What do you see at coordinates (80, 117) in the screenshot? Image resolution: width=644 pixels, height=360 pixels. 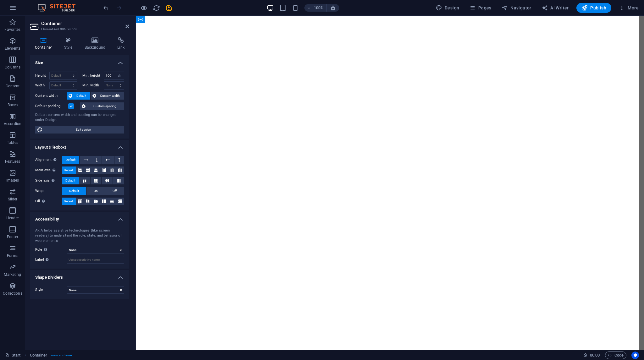 I see `div: Default content width and padding can be changed under Design.` at bounding box center [80, 117].